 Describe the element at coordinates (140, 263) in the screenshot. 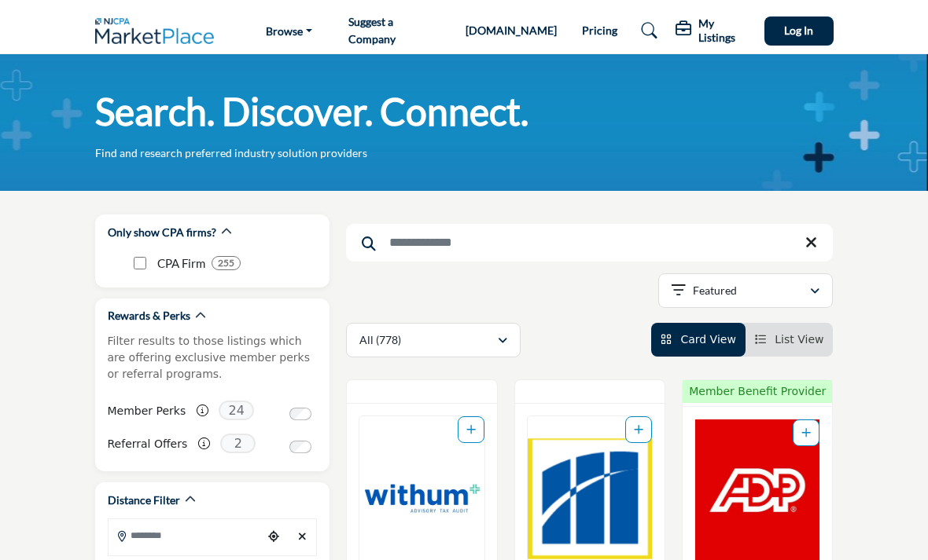

I see `input: CPA Firm checkbox` at that location.